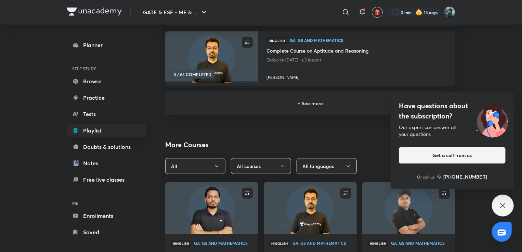 The image size is (522, 252). Describe the element at coordinates (106, 163) in the screenshot. I see `a: Notes` at that location.